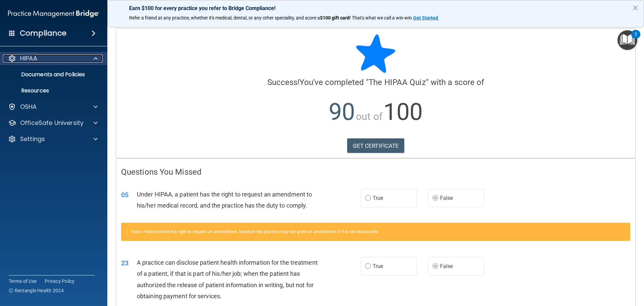 The width and height of the screenshot is (644, 306). Describe the element at coordinates (125, 263) in the screenshot. I see `span: 23` at that location.